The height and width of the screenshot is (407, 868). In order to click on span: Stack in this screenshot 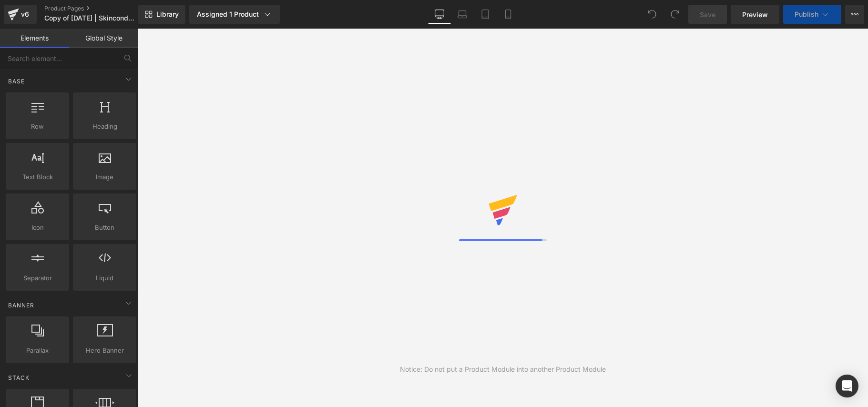, I will do `click(18, 377)`.